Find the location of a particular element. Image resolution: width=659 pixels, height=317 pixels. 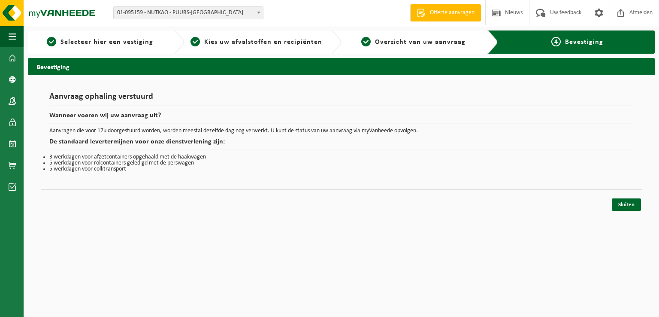

h2: Wanneer voeren wij uw aanvraag uit? is located at coordinates (341, 118).